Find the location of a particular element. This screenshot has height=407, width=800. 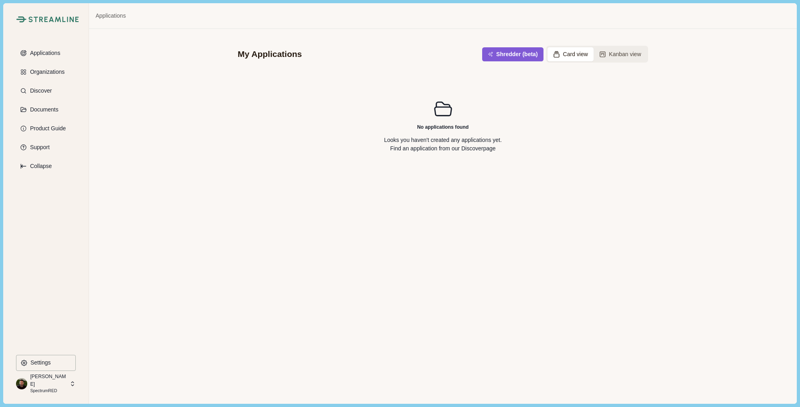

p: Looks you haven't created any applications yet. Find an application from our page is located at coordinates (443, 144).